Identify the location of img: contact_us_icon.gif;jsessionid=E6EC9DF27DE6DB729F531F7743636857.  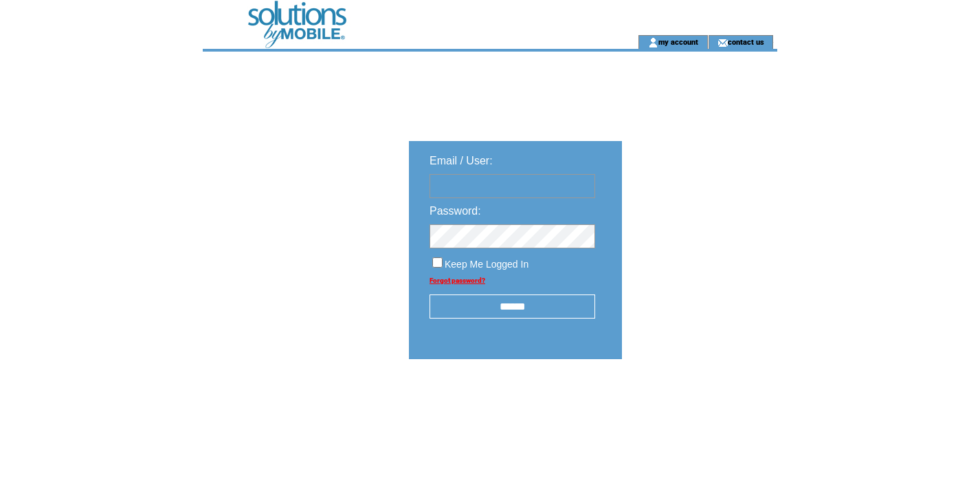
(723, 43).